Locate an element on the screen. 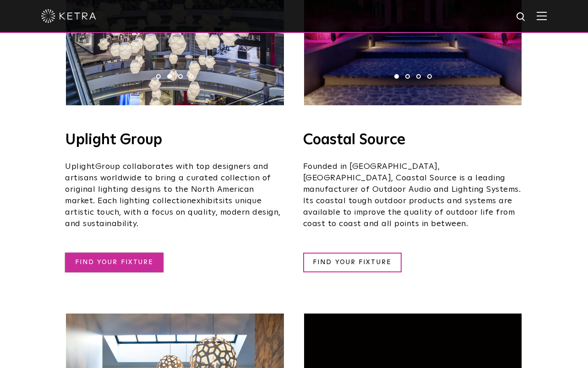 Image resolution: width=588 pixels, height=368 pixels. h4: Uplight Group is located at coordinates (175, 140).